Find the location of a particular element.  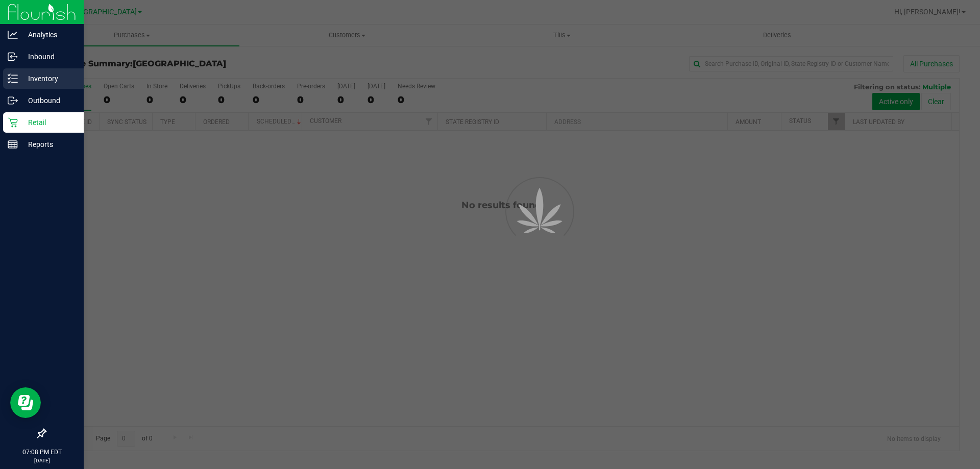

p: Outbound is located at coordinates (49, 101).